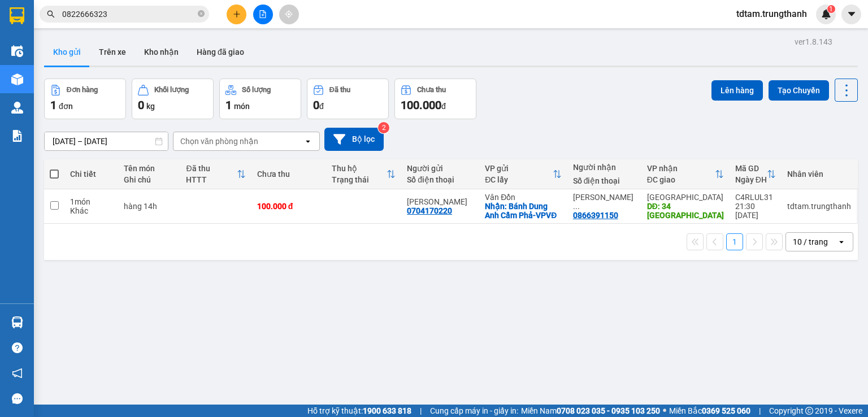  What do you see at coordinates (236, 14) in the screenshot?
I see `button: plus` at bounding box center [236, 14].